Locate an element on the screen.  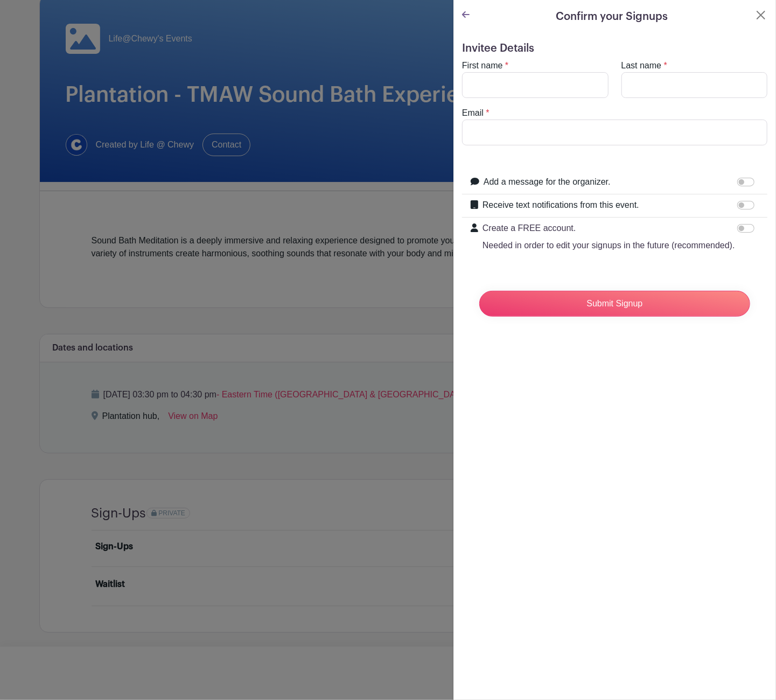
label: Add a message for the organizer. is located at coordinates (547, 182).